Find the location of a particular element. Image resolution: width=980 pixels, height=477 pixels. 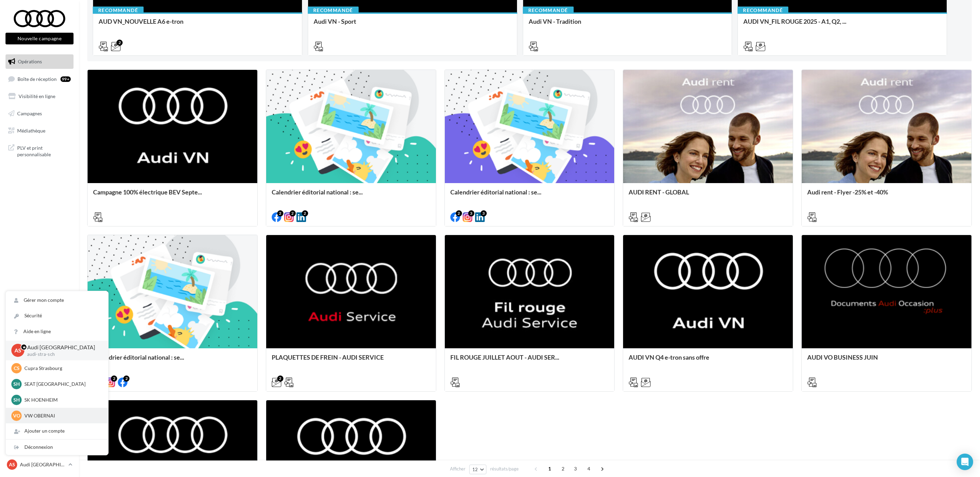

a: Aide en ligne is located at coordinates (57, 331).